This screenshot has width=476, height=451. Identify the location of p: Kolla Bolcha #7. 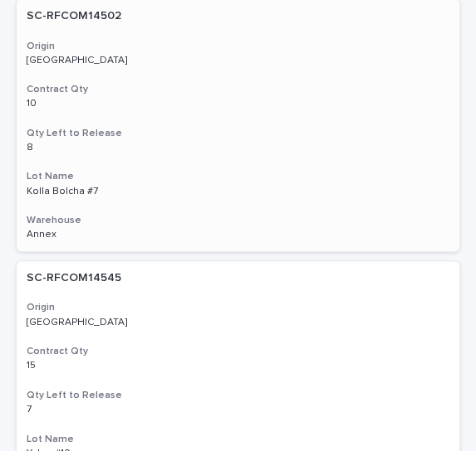
(64, 190).